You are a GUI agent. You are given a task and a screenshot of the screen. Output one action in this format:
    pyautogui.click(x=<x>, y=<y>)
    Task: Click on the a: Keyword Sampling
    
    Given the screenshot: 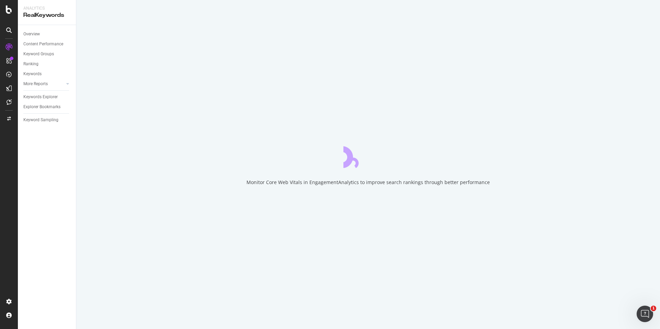 What is the action you would take?
    pyautogui.click(x=47, y=120)
    